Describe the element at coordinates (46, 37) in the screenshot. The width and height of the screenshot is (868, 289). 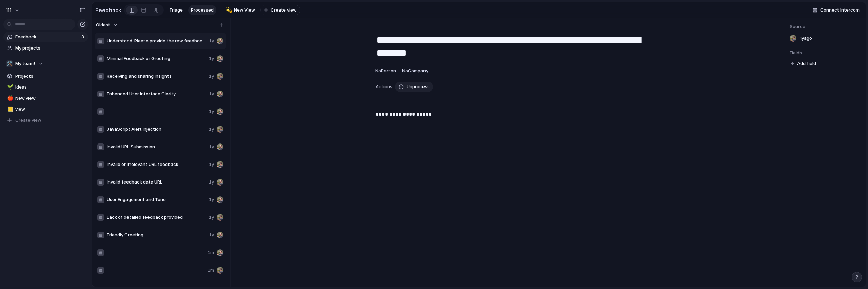
I see `a: Feedback3` at that location.